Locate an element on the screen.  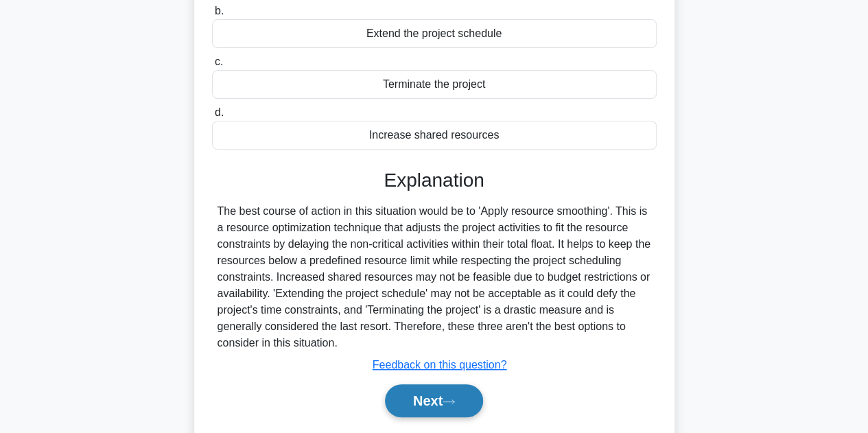
div: Extend the project schedule is located at coordinates (434, 33).